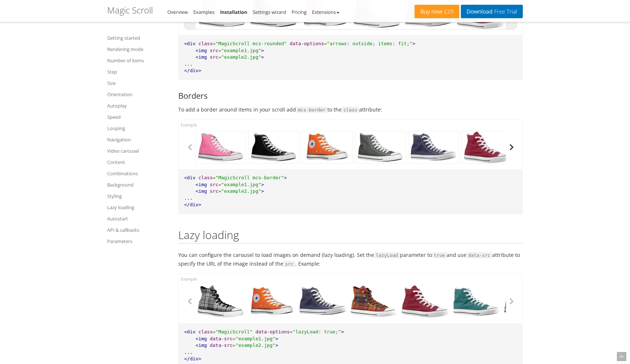  What do you see at coordinates (350, 96) in the screenshot?
I see `h3: Borders` at bounding box center [350, 96].